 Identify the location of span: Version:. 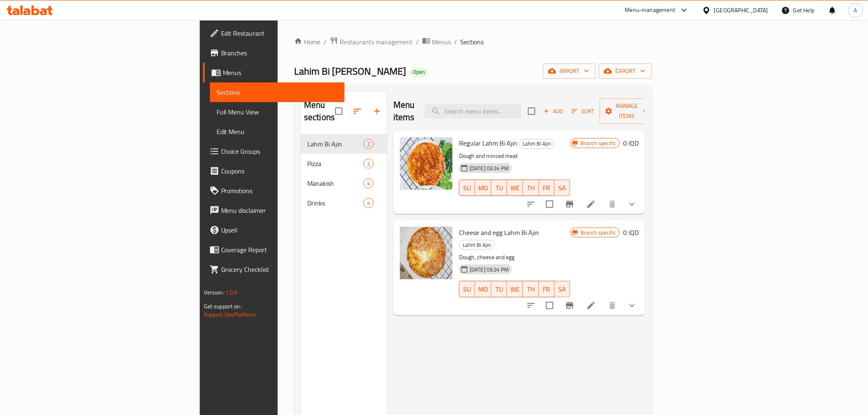
(213, 292).